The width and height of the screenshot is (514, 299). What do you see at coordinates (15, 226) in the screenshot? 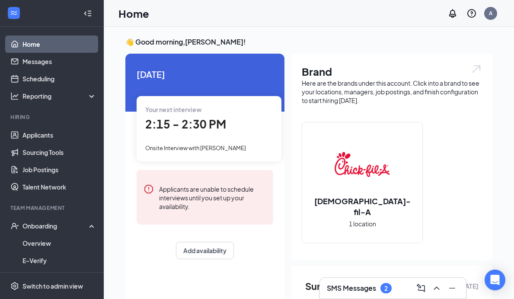
I see `svg: UserCheck` at bounding box center [15, 226].